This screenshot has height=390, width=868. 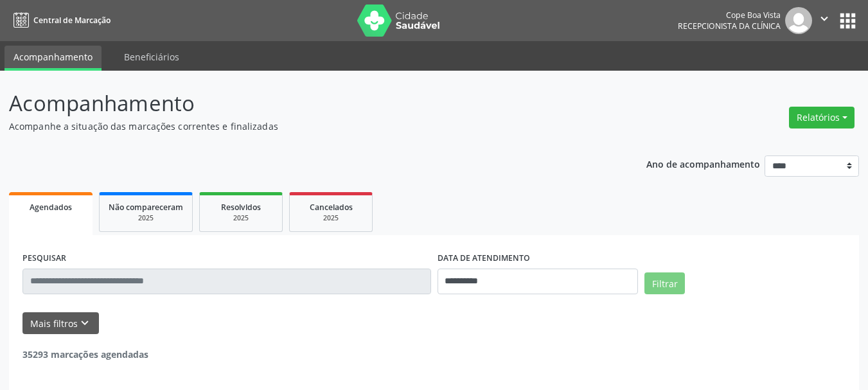 What do you see at coordinates (331, 207) in the screenshot?
I see `span: Cancelados` at bounding box center [331, 207].